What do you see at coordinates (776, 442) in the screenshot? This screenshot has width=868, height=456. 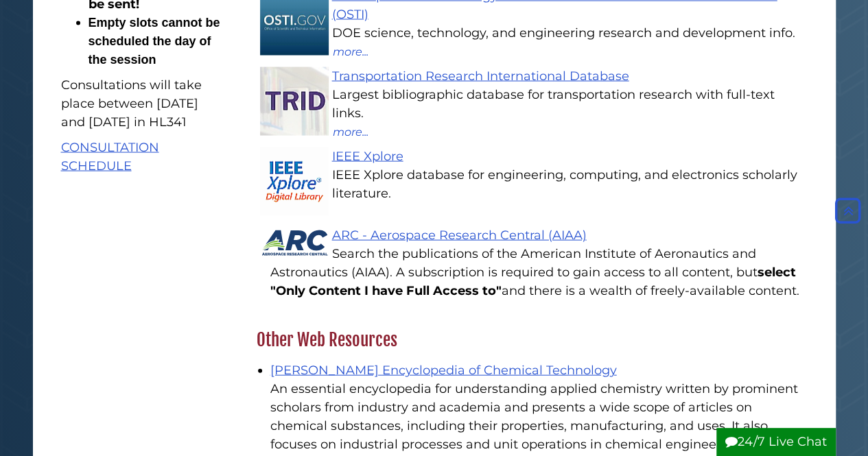 I see `button: 24/7 Live Chat` at bounding box center [776, 442].